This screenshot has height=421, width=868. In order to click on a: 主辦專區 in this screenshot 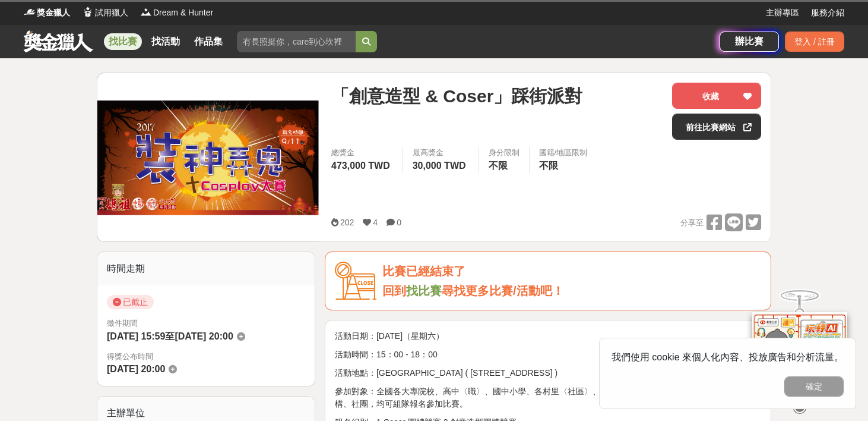, I will do `click(782, 13)`.